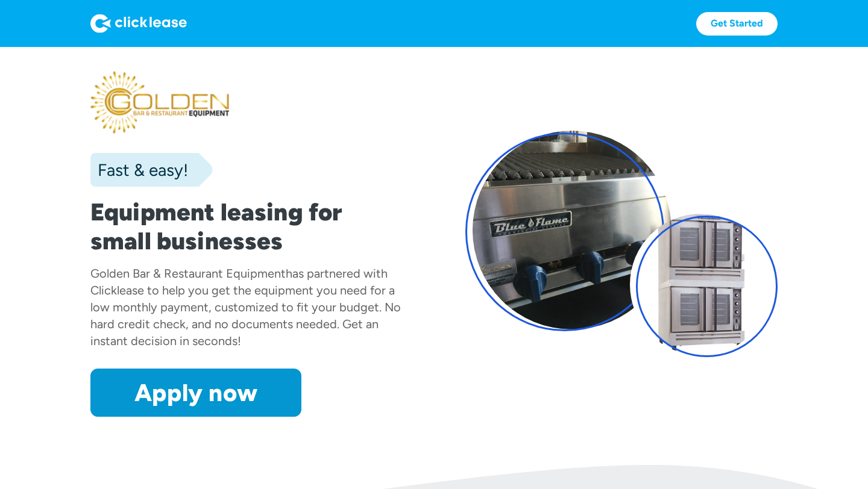  What do you see at coordinates (737, 24) in the screenshot?
I see `a: Get Started` at bounding box center [737, 24].